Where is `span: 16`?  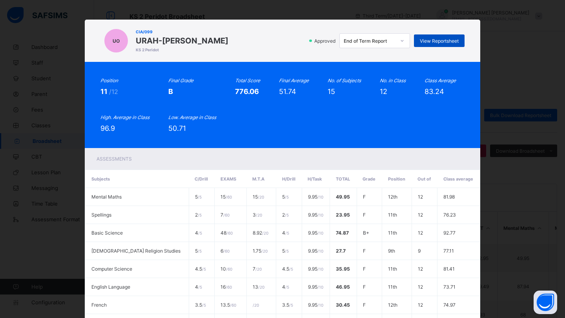 span: 16 is located at coordinates (226, 287).